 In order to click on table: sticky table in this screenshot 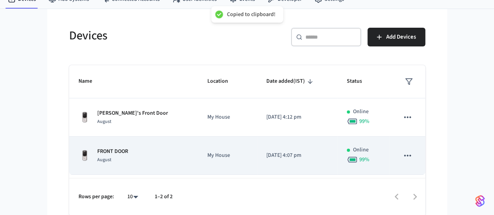, I will do `click(247, 120)`.